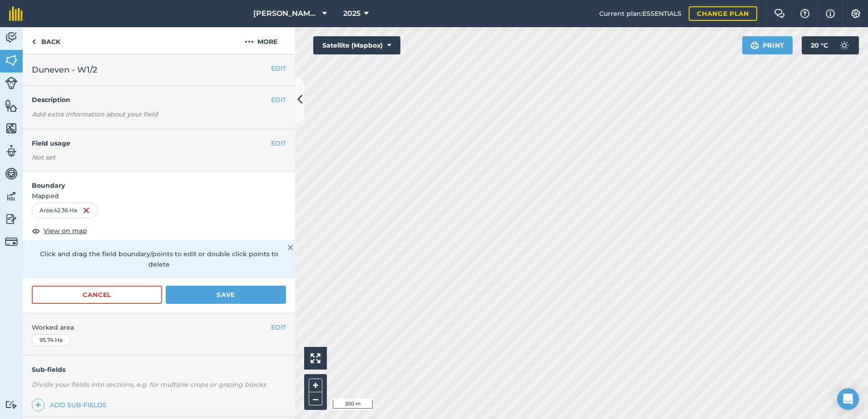 Image resolution: width=868 pixels, height=419 pixels. I want to click on span: View on map, so click(65, 231).